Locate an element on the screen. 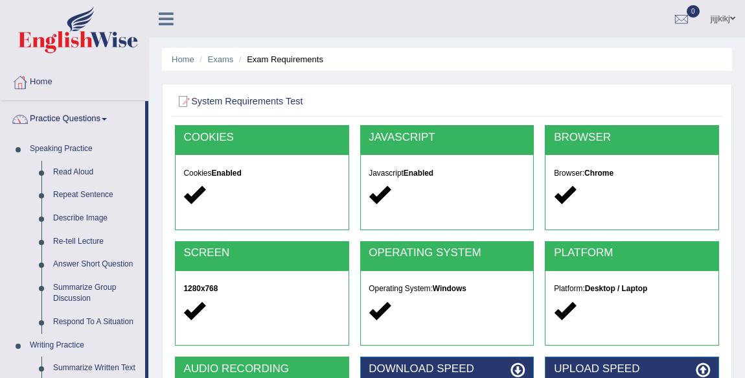 Image resolution: width=745 pixels, height=378 pixels. a: Speaking Practice is located at coordinates (84, 149).